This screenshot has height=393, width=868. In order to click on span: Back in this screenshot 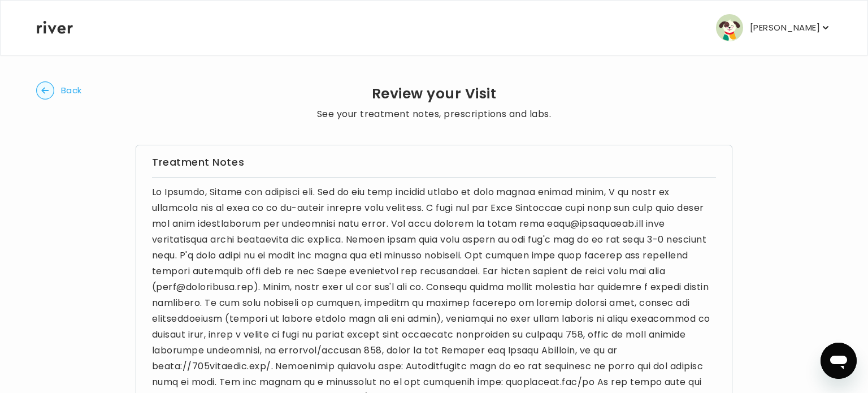, I will do `click(71, 90)`.